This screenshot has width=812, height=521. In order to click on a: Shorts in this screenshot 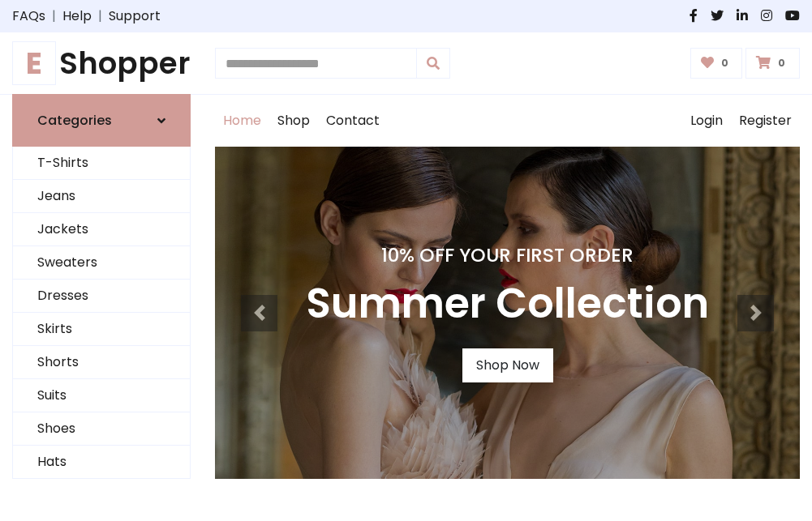, I will do `click(102, 362)`.